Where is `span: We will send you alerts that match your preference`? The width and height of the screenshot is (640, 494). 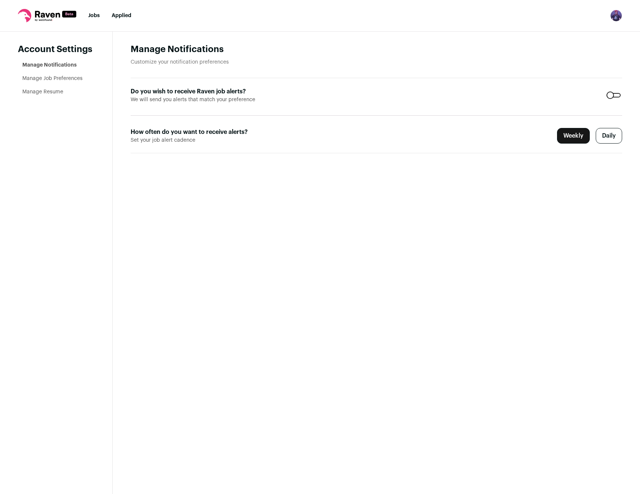
span: We will send you alerts that match your preference is located at coordinates (211, 100).